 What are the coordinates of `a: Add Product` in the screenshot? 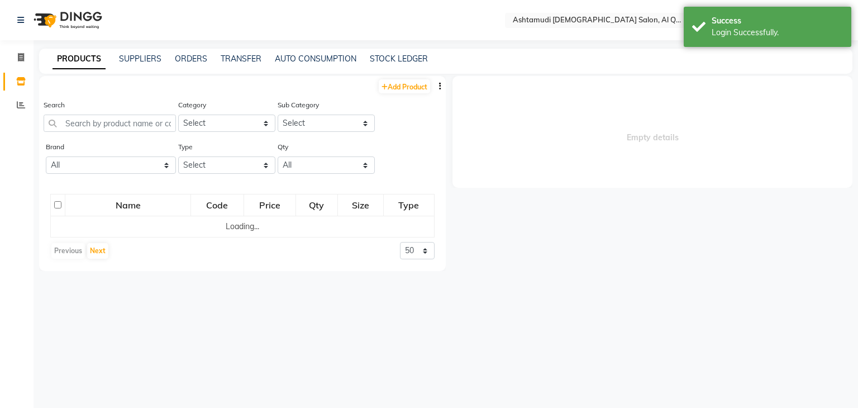 It's located at (404, 86).